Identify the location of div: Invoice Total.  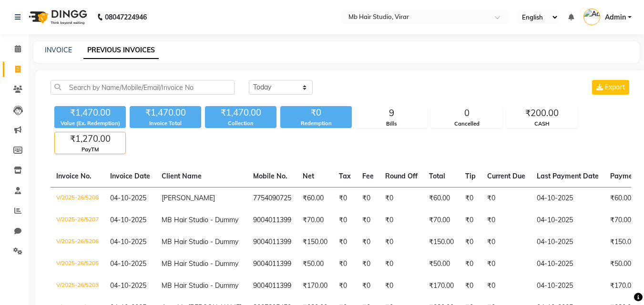
(165, 123).